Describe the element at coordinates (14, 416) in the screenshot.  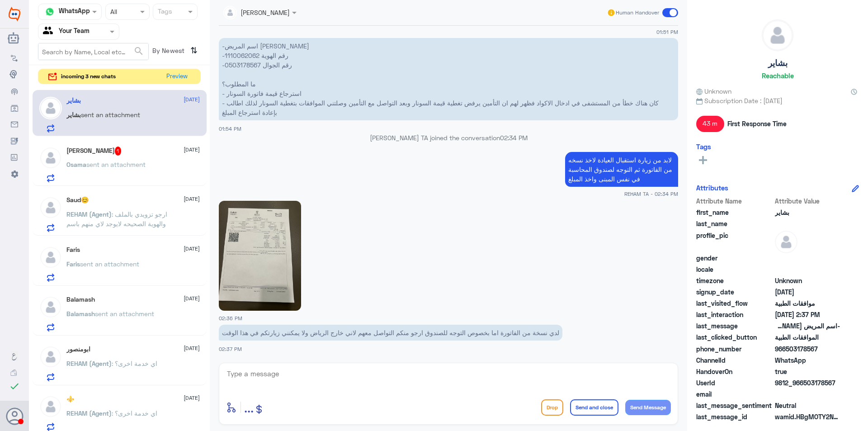
I see `button: Avatar` at that location.